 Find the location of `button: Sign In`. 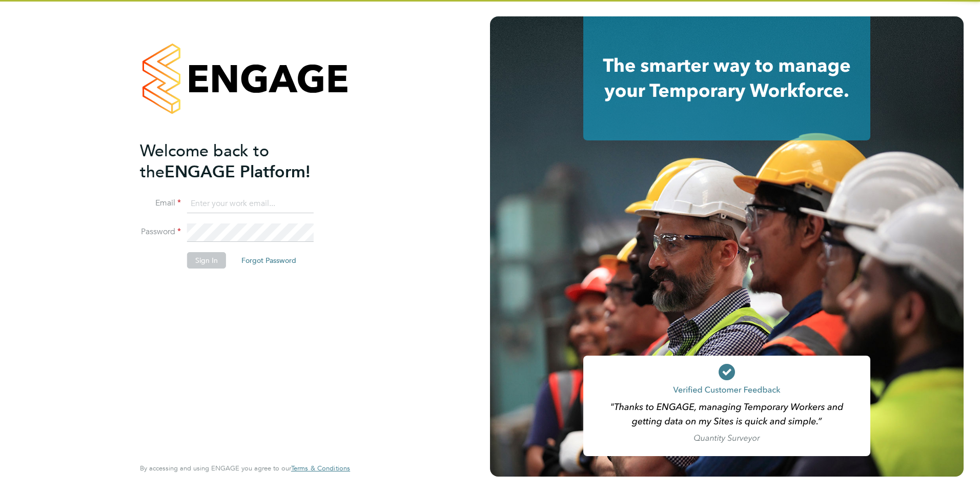

button: Sign In is located at coordinates (207, 260).